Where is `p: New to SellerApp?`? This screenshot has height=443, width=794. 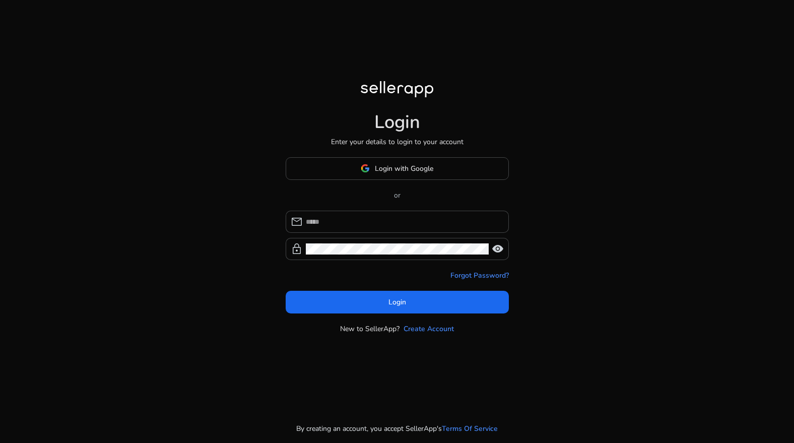 p: New to SellerApp? is located at coordinates (370, 328).